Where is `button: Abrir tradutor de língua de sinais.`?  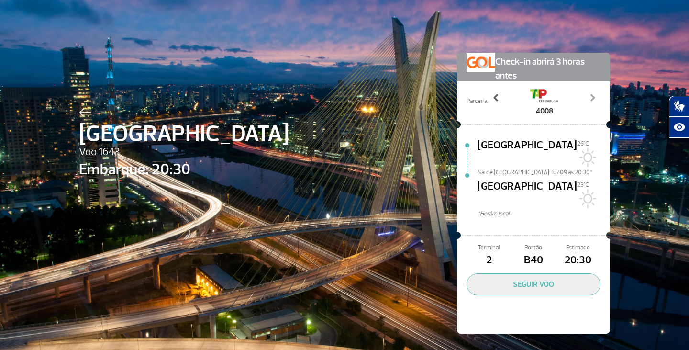 button: Abrir tradutor de língua de sinais. is located at coordinates (679, 106).